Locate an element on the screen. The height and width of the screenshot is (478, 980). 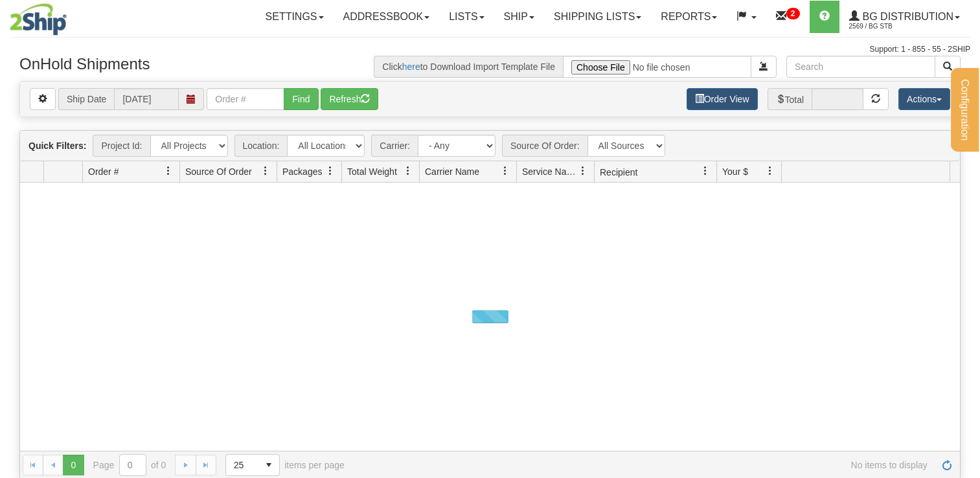
a: Total Weight filter column settings is located at coordinates (408, 171).